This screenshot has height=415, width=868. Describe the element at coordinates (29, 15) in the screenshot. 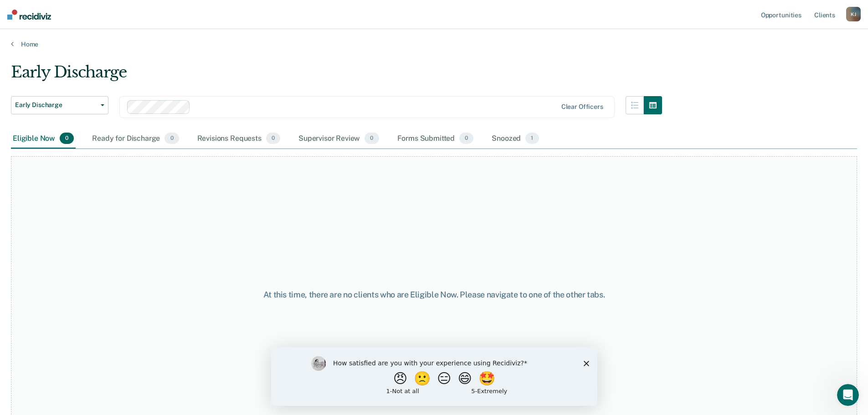

I see `img: Recidiviz` at that location.